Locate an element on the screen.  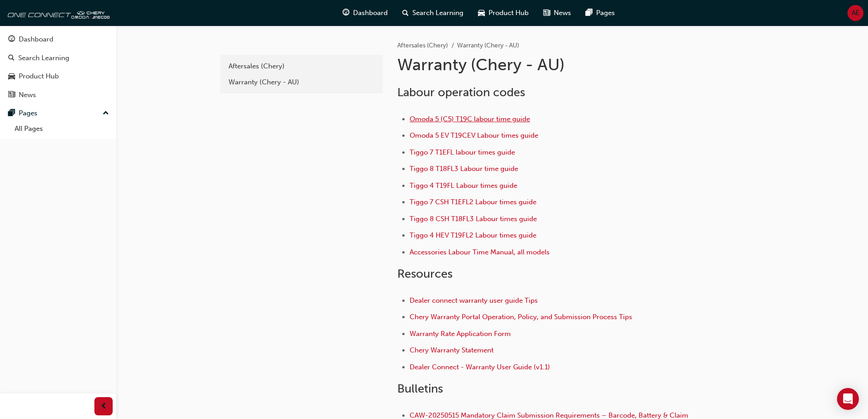
a: Warranty (Chery - AU) is located at coordinates (301, 82).